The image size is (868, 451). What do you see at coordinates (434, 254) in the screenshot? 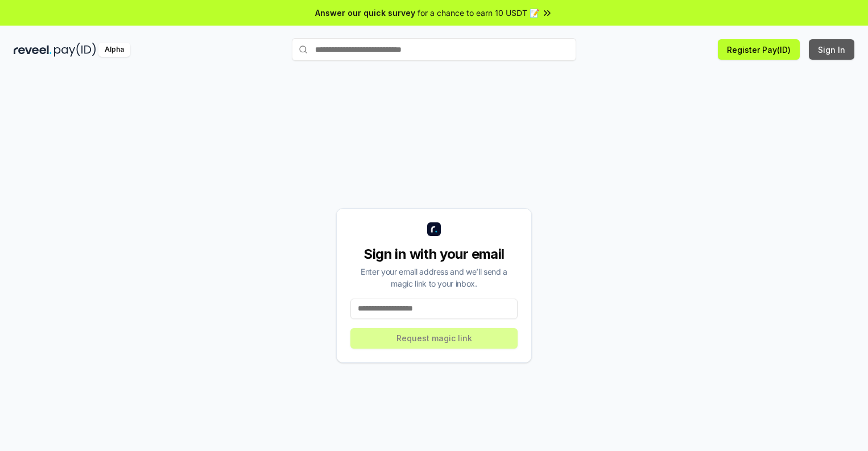
I see `div: Sign in with your email` at bounding box center [434, 254].